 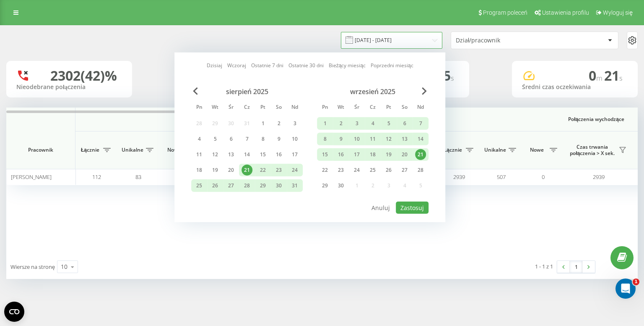 What do you see at coordinates (263, 123) in the screenshot?
I see `div: 1` at bounding box center [263, 123].